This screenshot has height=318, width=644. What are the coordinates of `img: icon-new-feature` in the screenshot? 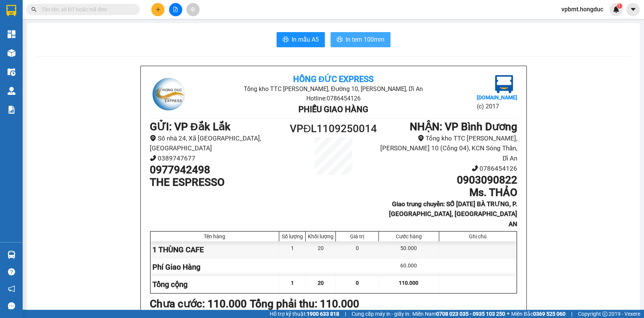 It's located at (616, 9).